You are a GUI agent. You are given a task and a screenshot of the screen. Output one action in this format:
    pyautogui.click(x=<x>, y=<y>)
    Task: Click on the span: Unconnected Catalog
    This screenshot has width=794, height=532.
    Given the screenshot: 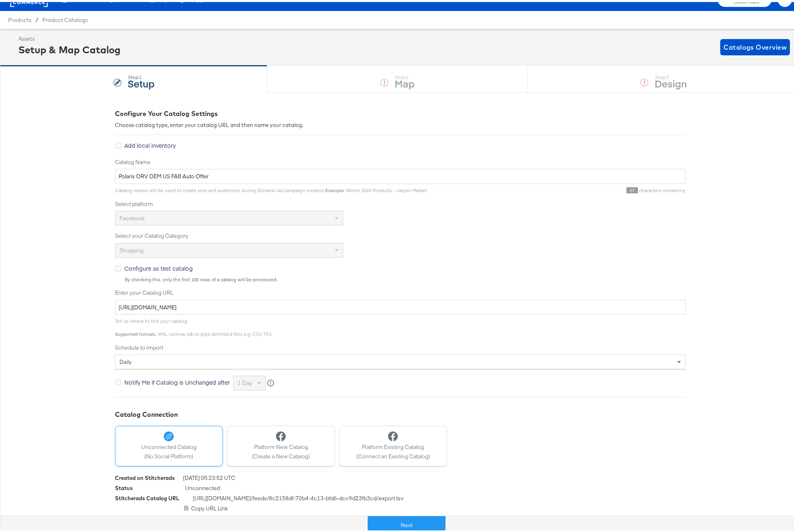 What is the action you would take?
    pyautogui.click(x=168, y=445)
    